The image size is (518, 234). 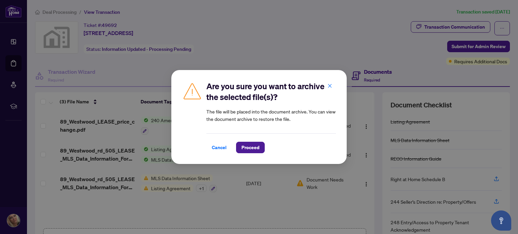 I want to click on button: Open asap, so click(x=501, y=221).